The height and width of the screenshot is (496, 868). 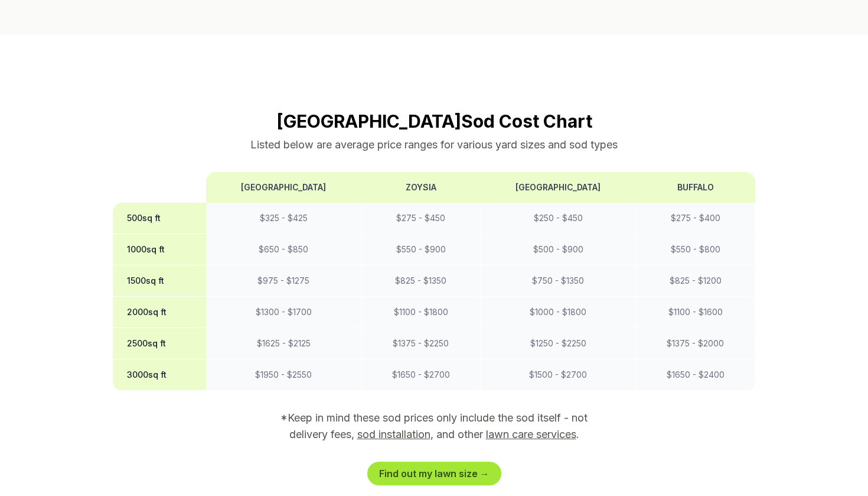 I want to click on th: 3000 sq ft, so click(x=159, y=375).